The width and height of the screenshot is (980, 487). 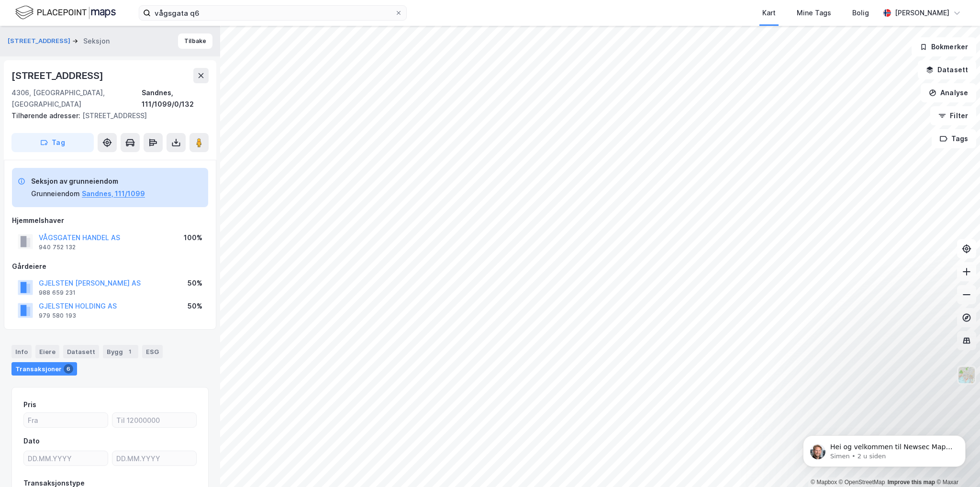 What do you see at coordinates (44, 369) in the screenshot?
I see `div: Transaksjoner` at bounding box center [44, 369].